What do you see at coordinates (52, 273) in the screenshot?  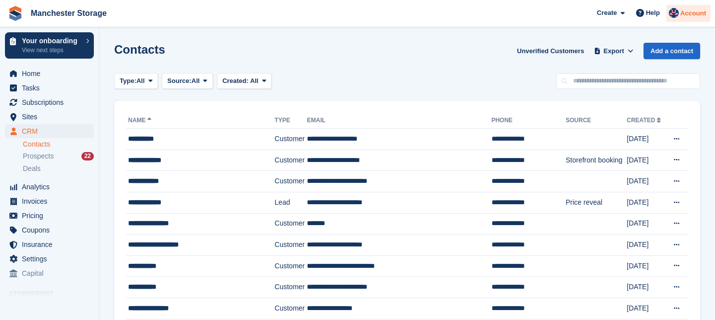 I see `span: Capital` at bounding box center [52, 273].